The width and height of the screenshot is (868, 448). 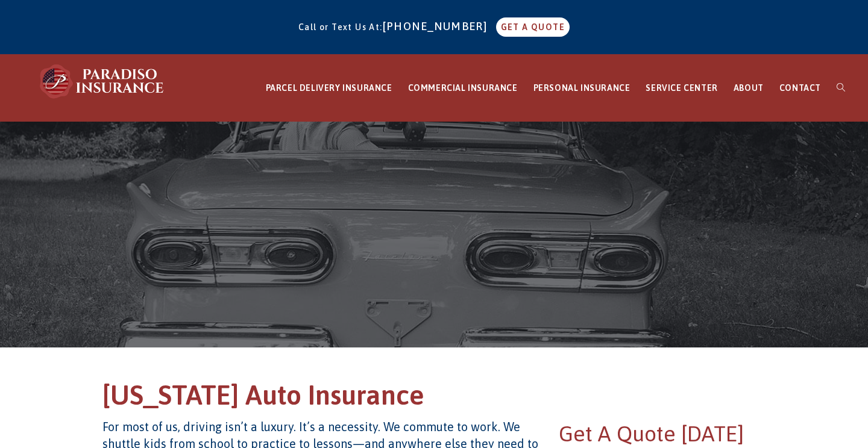 I want to click on span: ABOUT, so click(x=749, y=88).